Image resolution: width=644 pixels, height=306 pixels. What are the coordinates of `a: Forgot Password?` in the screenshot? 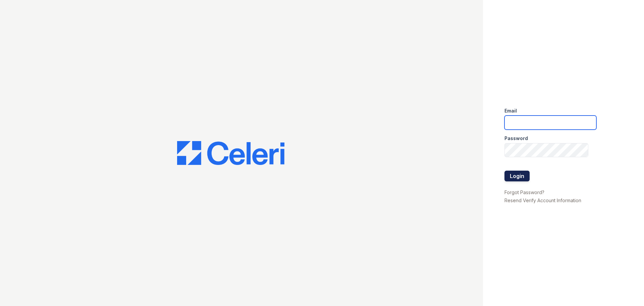 It's located at (524, 192).